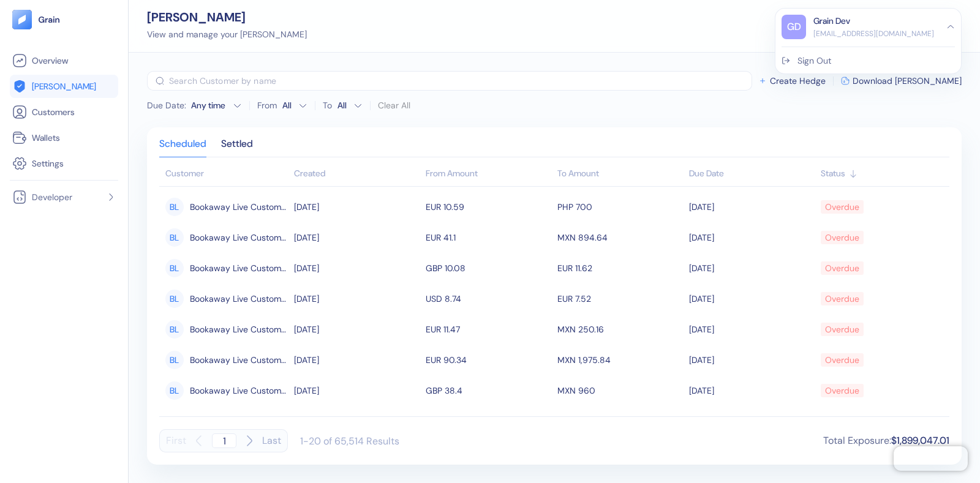 The image size is (980, 483). I want to click on th: Customer, so click(225, 174).